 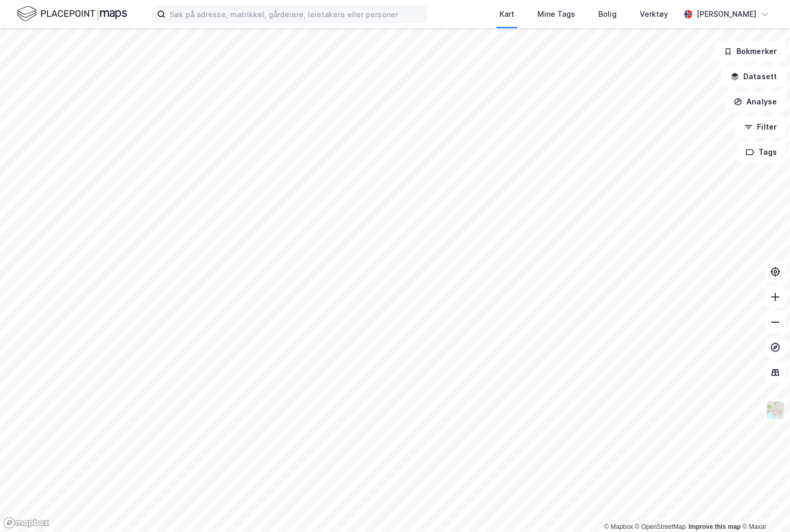 I want to click on div: Bolig, so click(x=607, y=14).